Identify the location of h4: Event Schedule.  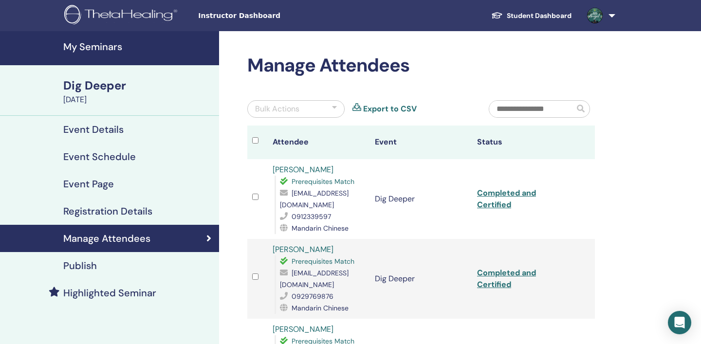
(99, 157).